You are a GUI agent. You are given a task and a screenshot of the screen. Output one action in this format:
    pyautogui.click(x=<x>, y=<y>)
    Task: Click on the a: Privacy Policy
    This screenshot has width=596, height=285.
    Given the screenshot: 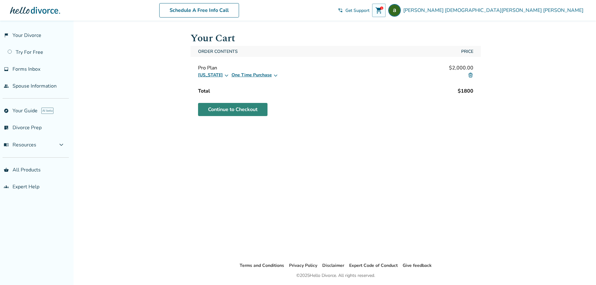 What is the action you would take?
    pyautogui.click(x=303, y=265)
    